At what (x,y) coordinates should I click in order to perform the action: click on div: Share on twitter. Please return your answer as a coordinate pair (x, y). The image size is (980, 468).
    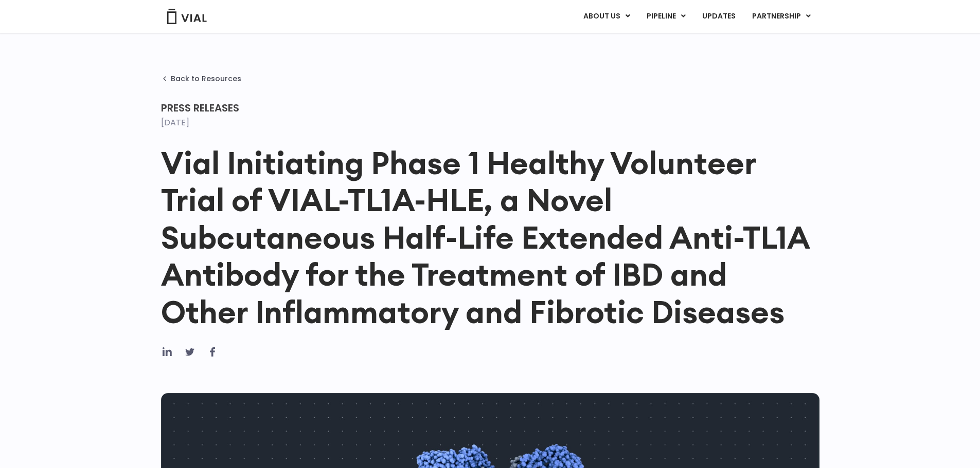
    Looking at the image, I should click on (190, 353).